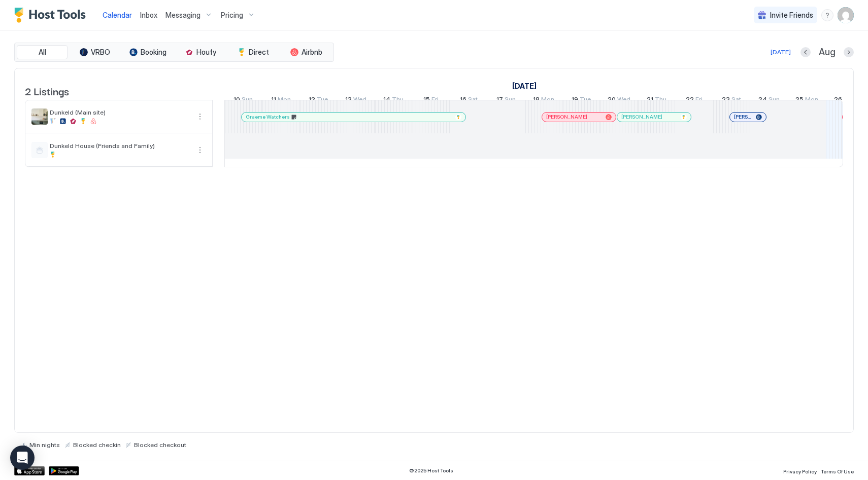 This screenshot has height=480, width=868. I want to click on span: 2 Listings, so click(47, 91).